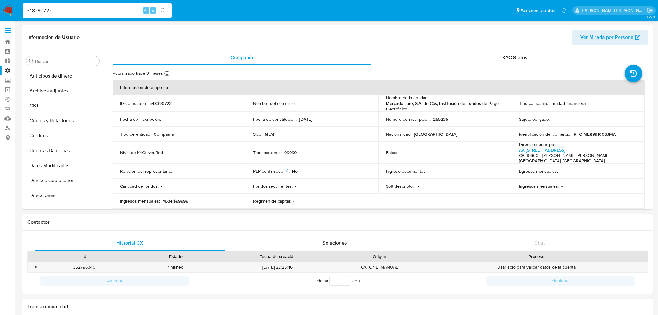 This screenshot has height=315, width=658. I want to click on span: Ver Mirada por Persona, so click(607, 37).